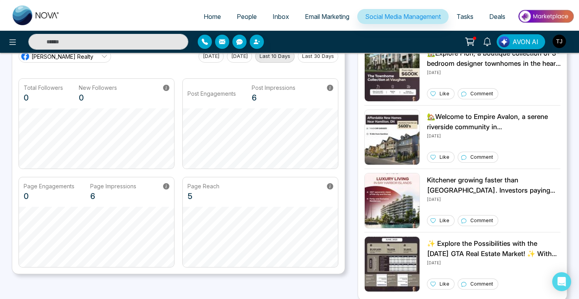 Image resolution: width=579 pixels, height=299 pixels. What do you see at coordinates (493, 58) in the screenshot?
I see `p: 🏡Explore Flori, a boutique collection of 3-bedroom designer townhomes in the heart of [GEOGRAPHIC...` at bounding box center [493, 58].